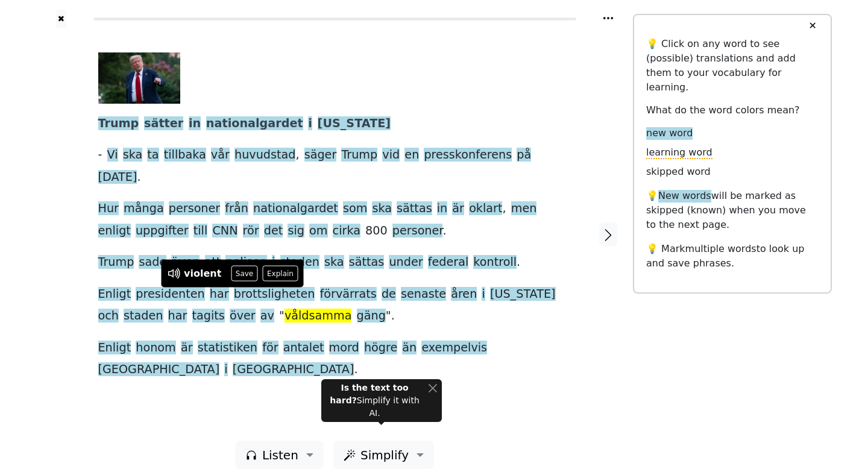  What do you see at coordinates (143, 316) in the screenshot?
I see `span: staden` at bounding box center [143, 316].